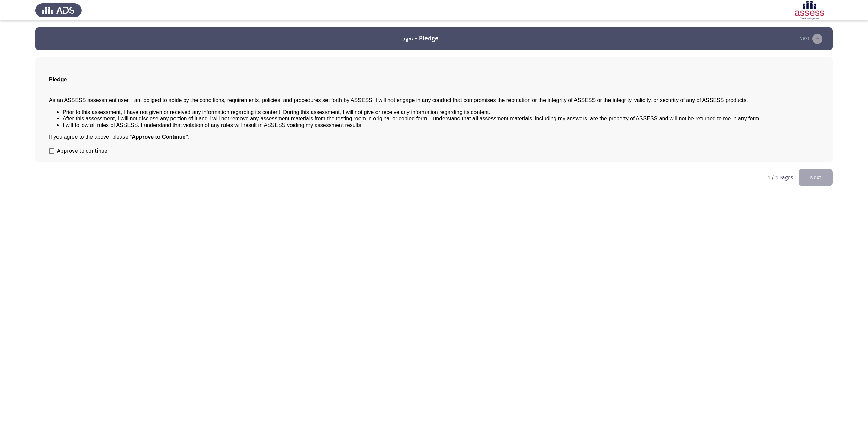  I want to click on span: After this assessment, I will not disclose any portion of it and I will not remove any assessment..., so click(412, 118).